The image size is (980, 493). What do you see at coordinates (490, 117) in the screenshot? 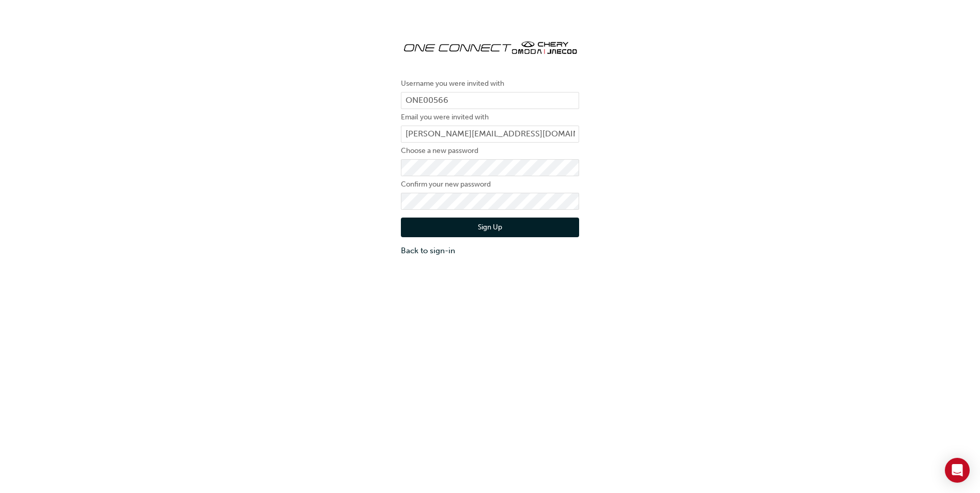
I see `label: Email you were invited with` at bounding box center [490, 117].